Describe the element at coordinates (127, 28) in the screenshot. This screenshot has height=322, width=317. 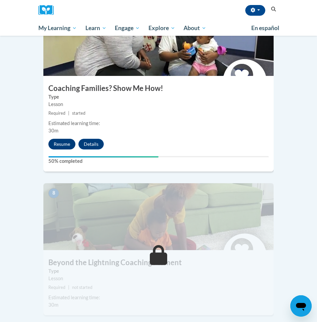
I see `span: Engage` at that location.